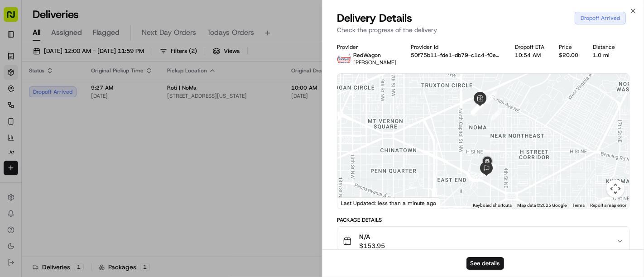 Image resolution: width=644 pixels, height=277 pixels. What do you see at coordinates (483, 30) in the screenshot?
I see `p: Check the progress of the delivery` at bounding box center [483, 30].